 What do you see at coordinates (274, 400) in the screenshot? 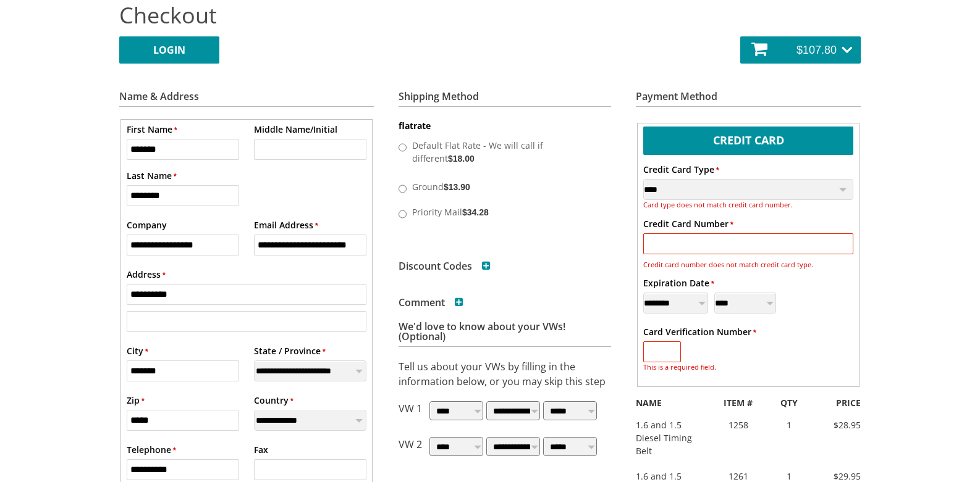
I see `label: Country` at bounding box center [274, 400].